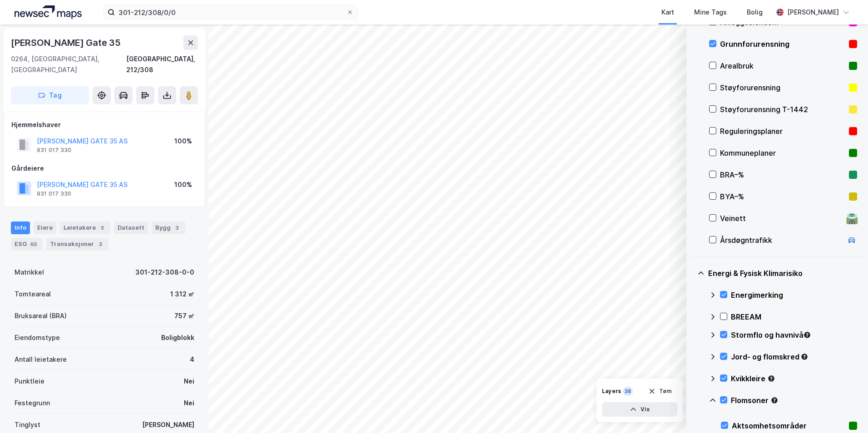 The width and height of the screenshot is (868, 433). What do you see at coordinates (783, 109) in the screenshot?
I see `div: Støyforurensning T-1442` at bounding box center [783, 109].